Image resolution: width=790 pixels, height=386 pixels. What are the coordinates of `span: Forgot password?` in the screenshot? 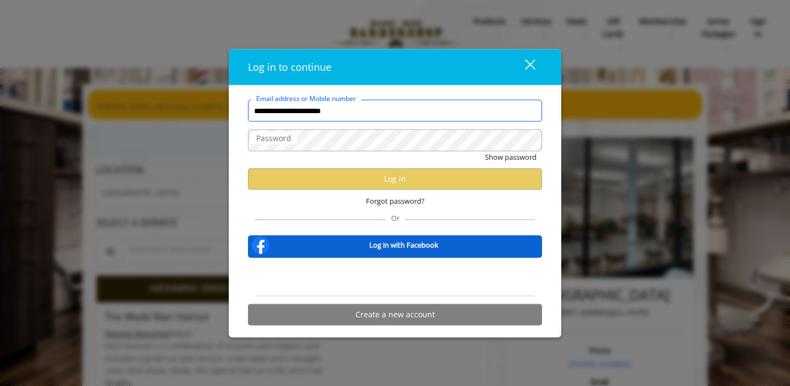 It's located at (395, 200).